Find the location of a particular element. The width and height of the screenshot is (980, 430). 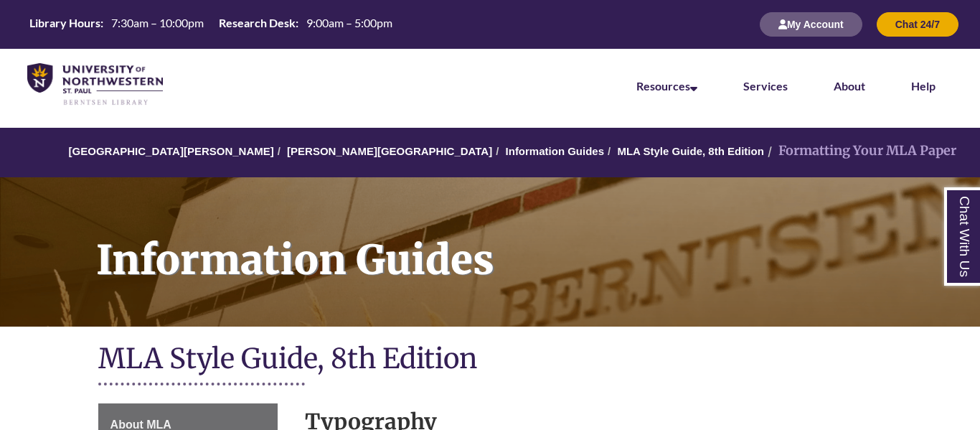

a: About is located at coordinates (849, 85).